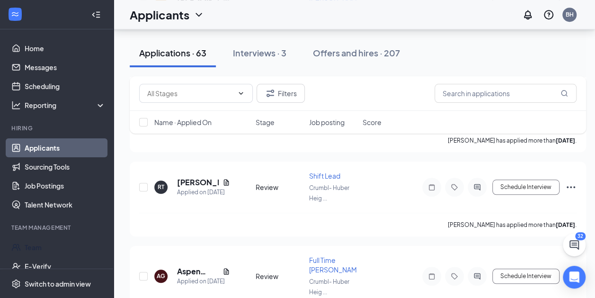 This screenshot has height=298, width=595. I want to click on a: Sourcing Tools, so click(65, 167).